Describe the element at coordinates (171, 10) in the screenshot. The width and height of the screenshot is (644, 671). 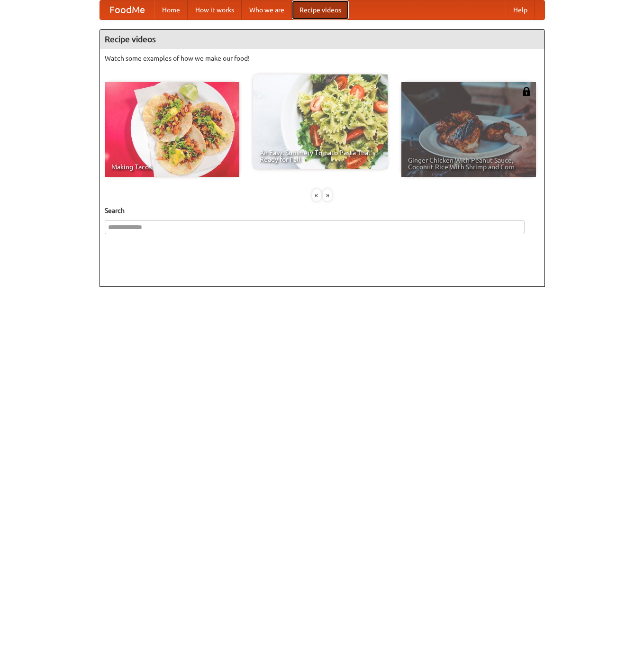
I see `a: Home` at that location.